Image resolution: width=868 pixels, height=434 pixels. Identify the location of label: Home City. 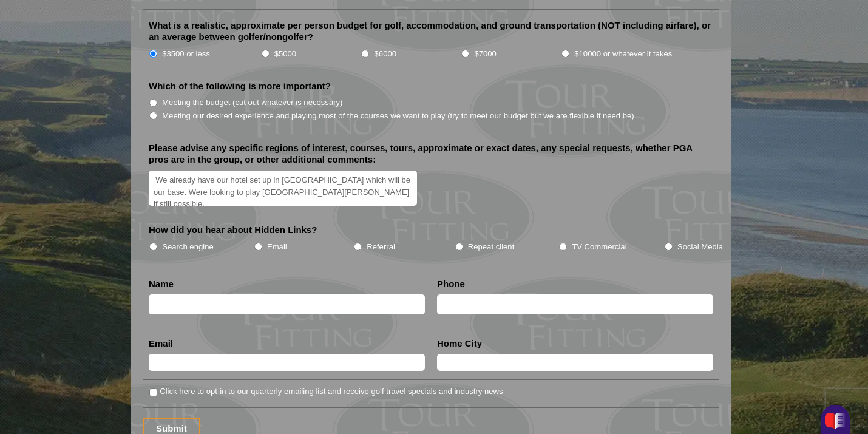
(460, 344).